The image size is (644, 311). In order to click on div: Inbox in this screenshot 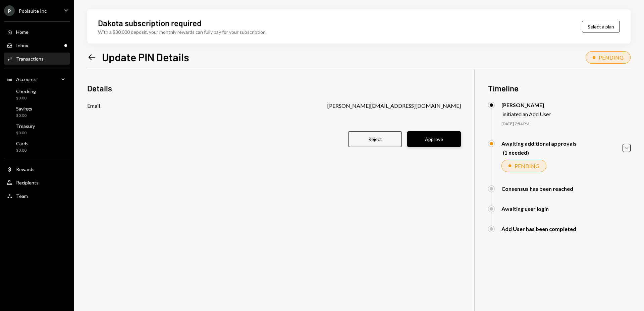, I will do `click(22, 45)`.